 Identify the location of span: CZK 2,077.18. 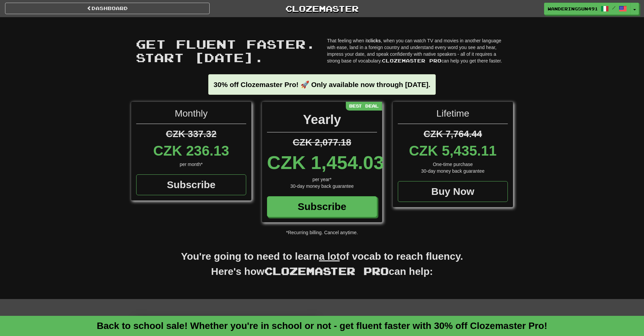
(322, 142).